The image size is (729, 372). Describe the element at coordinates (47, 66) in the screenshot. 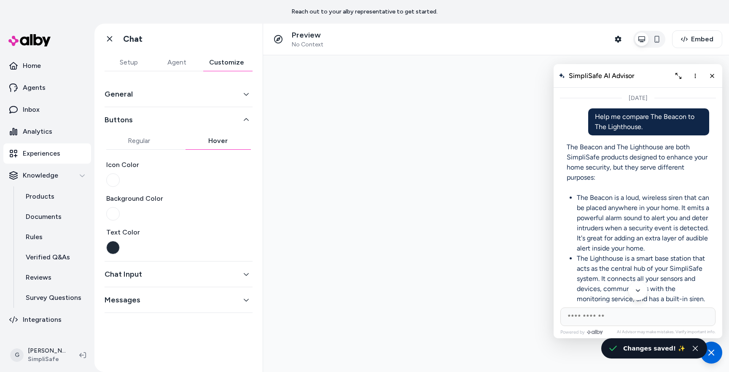

I see `a: Home` at that location.